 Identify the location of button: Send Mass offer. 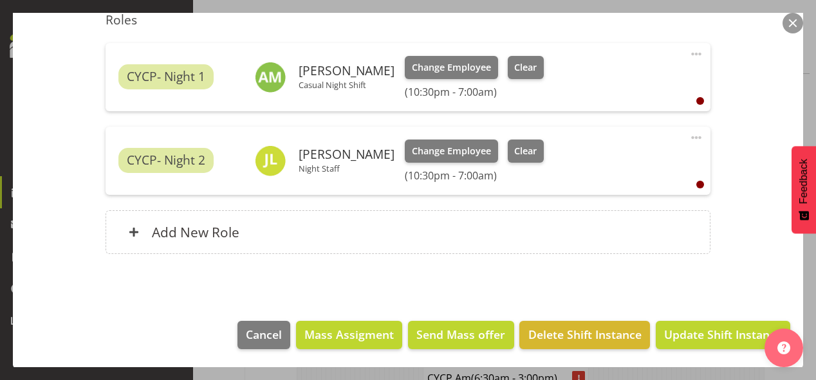
(461, 335).